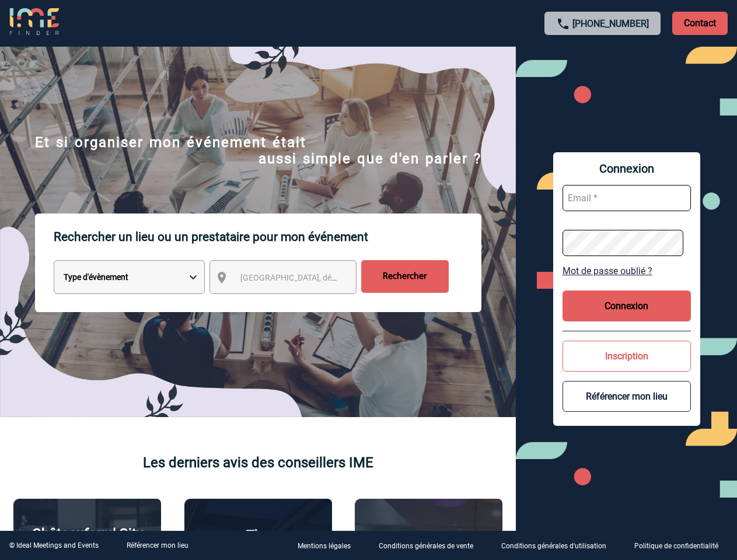  What do you see at coordinates (554, 547) in the screenshot?
I see `p: Conditions générales d'utilisation` at bounding box center [554, 547].